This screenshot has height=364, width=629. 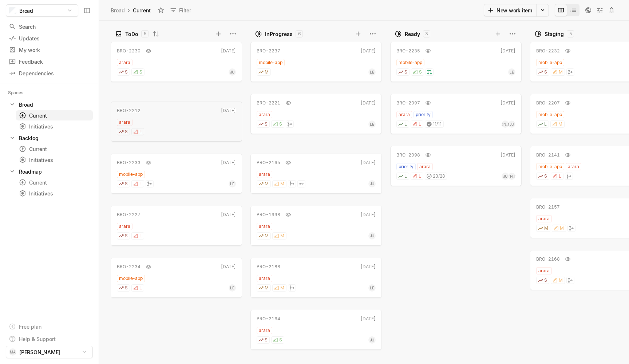 I want to click on div: Roadmap, so click(x=49, y=171).